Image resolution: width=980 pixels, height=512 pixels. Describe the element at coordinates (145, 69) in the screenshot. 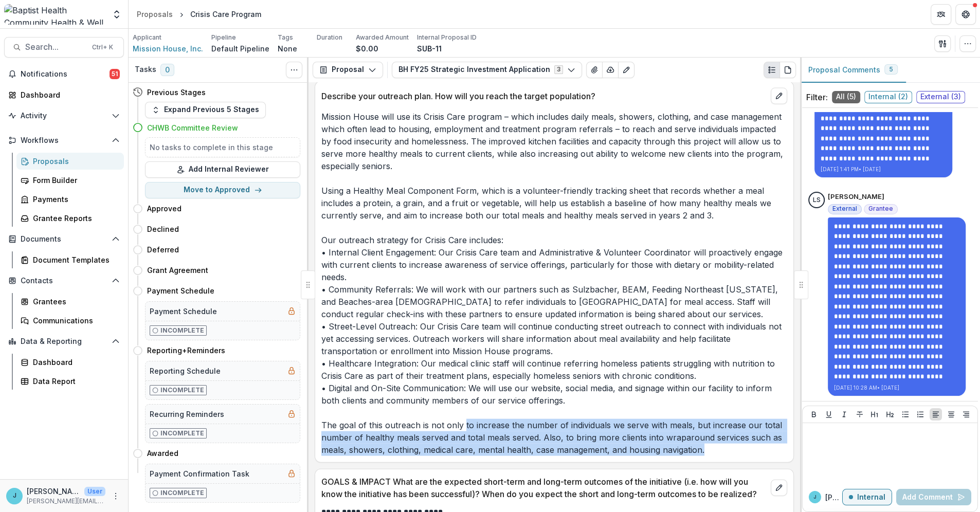

I see `h3: Tasks` at that location.